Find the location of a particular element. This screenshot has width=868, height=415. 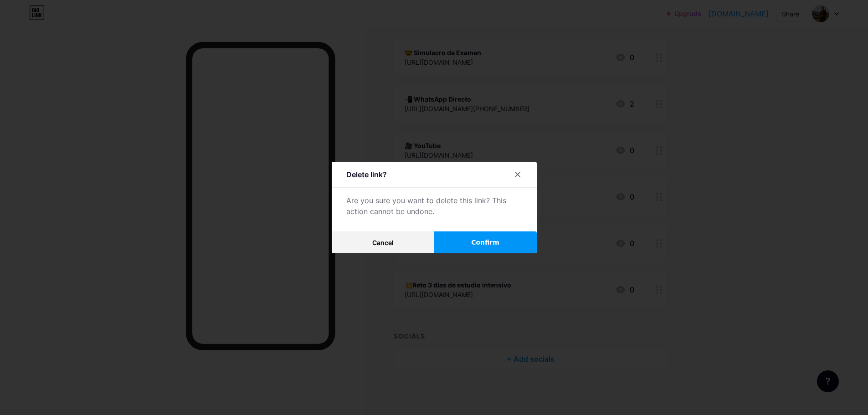

div: Are you sure you want to delete this link? This action cannot be undone. is located at coordinates (434, 206).